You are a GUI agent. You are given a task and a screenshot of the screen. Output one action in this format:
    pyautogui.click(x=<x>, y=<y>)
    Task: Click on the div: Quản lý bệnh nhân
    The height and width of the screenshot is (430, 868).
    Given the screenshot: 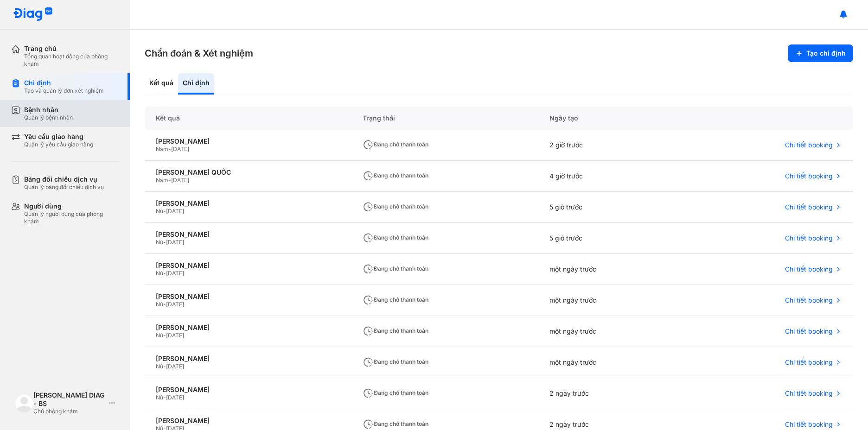 What is the action you would take?
    pyautogui.click(x=48, y=117)
    